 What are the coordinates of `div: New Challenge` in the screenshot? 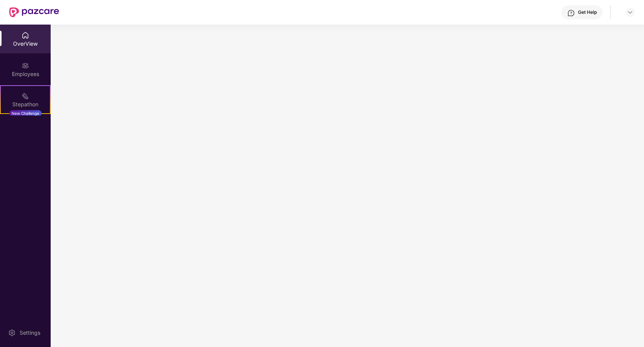 It's located at (26, 113).